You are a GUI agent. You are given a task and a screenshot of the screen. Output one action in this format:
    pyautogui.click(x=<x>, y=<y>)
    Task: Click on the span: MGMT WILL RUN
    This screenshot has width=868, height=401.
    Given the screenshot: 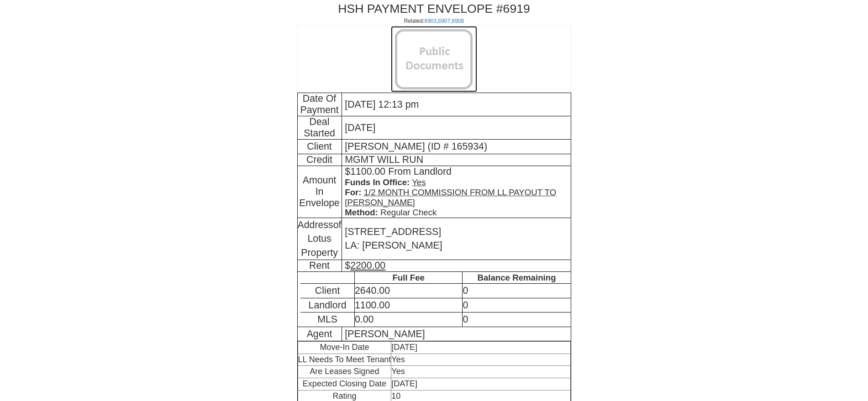 What is the action you would take?
    pyautogui.click(x=384, y=160)
    